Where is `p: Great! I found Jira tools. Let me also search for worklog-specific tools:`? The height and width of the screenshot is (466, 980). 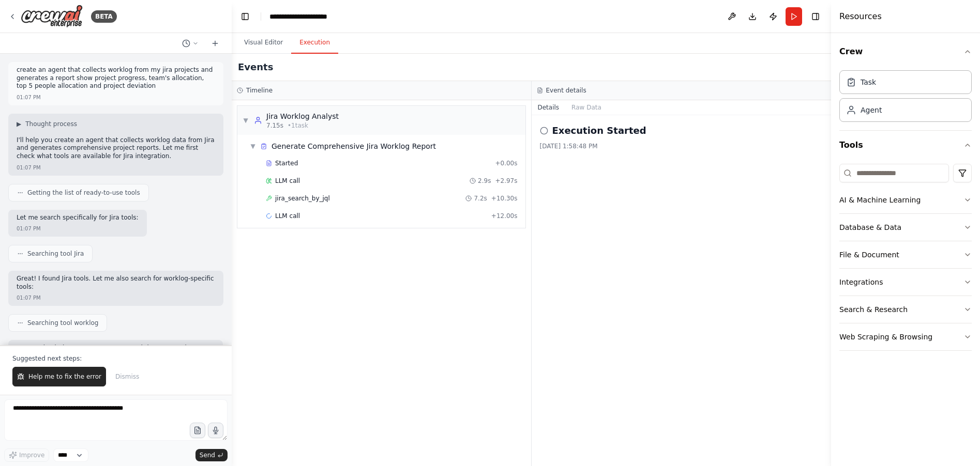 p: Great! I found Jira tools. Let me also search for worklog-specific tools: is located at coordinates (116, 283).